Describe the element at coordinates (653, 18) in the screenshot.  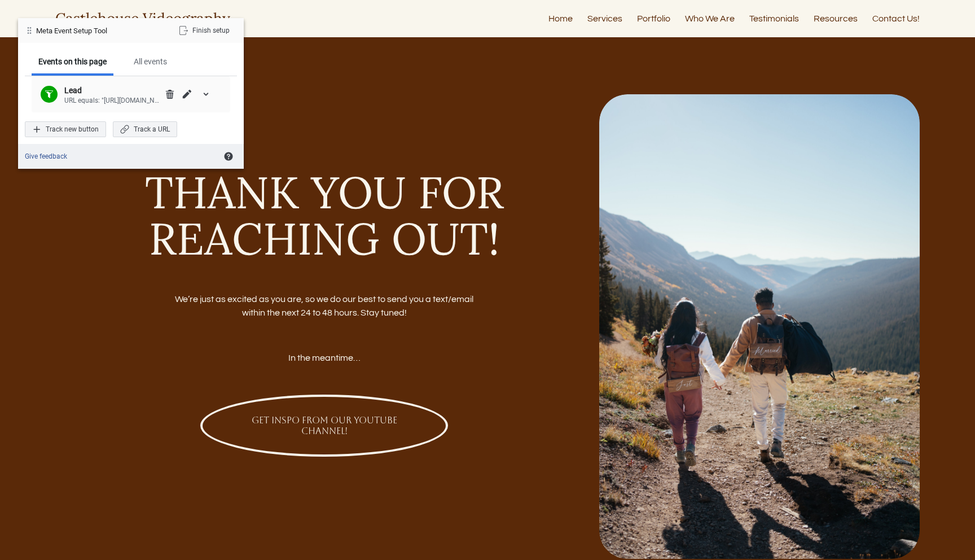
I see `a: Portfolio` at that location.